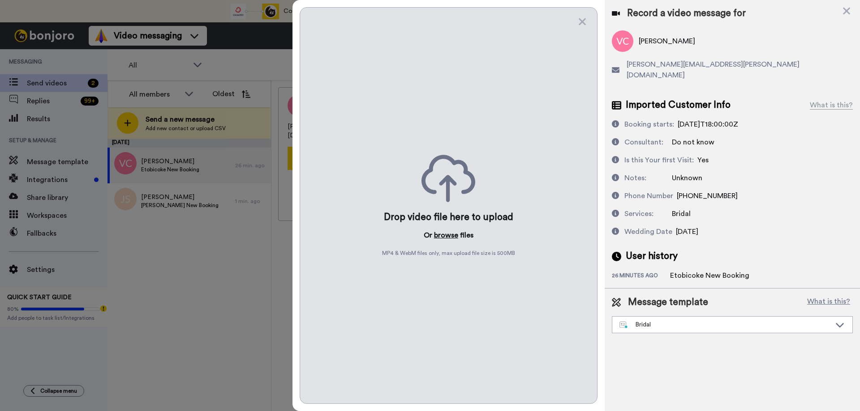 This screenshot has width=860, height=411. What do you see at coordinates (635, 178) in the screenshot?
I see `div: Notes:` at bounding box center [635, 178].